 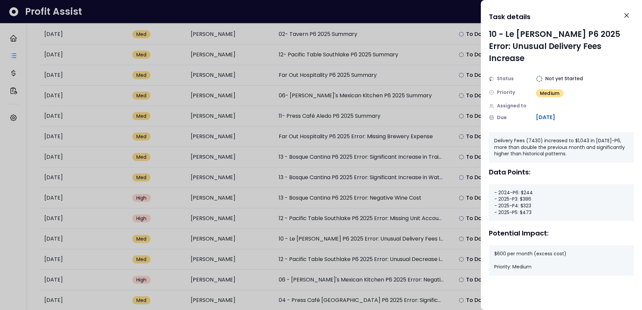 What do you see at coordinates (561, 260) in the screenshot?
I see `div: $600 per month (excess cost) Priority: Medium` at bounding box center [561, 260].